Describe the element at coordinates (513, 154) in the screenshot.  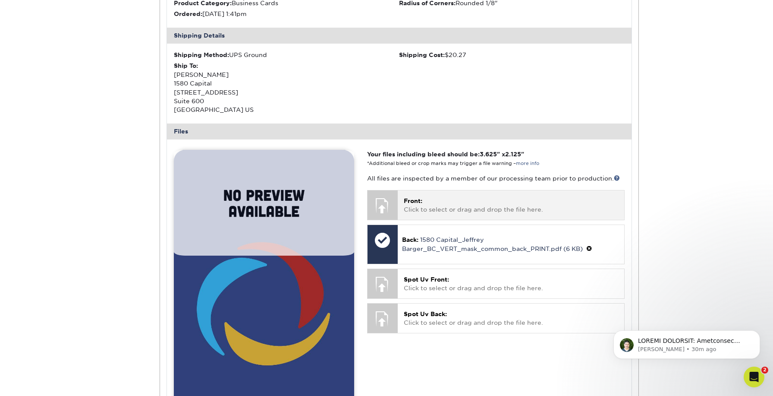
I see `span: 2.125` at that location.